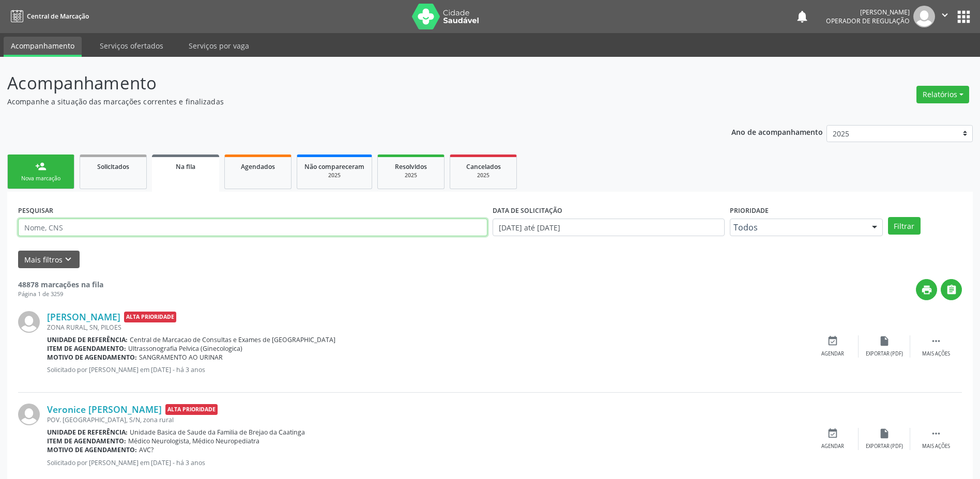 Image resolution: width=980 pixels, height=479 pixels. What do you see at coordinates (346, 101) in the screenshot?
I see `p: Acompanhe a situação das marcações correntes e finalizadas` at bounding box center [346, 101].